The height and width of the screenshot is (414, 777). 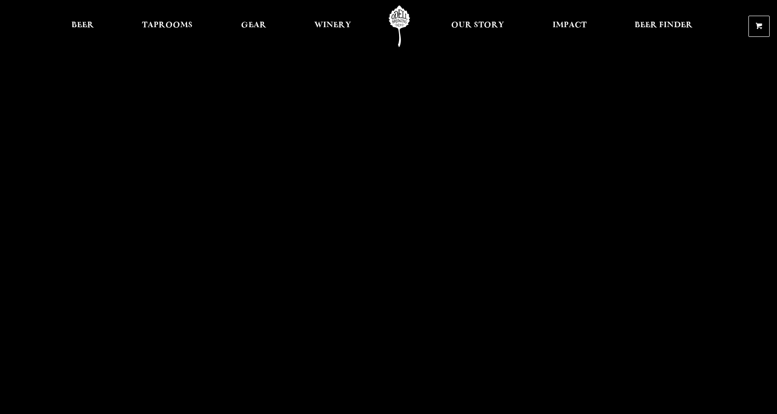 I want to click on span: Winery, so click(x=333, y=25).